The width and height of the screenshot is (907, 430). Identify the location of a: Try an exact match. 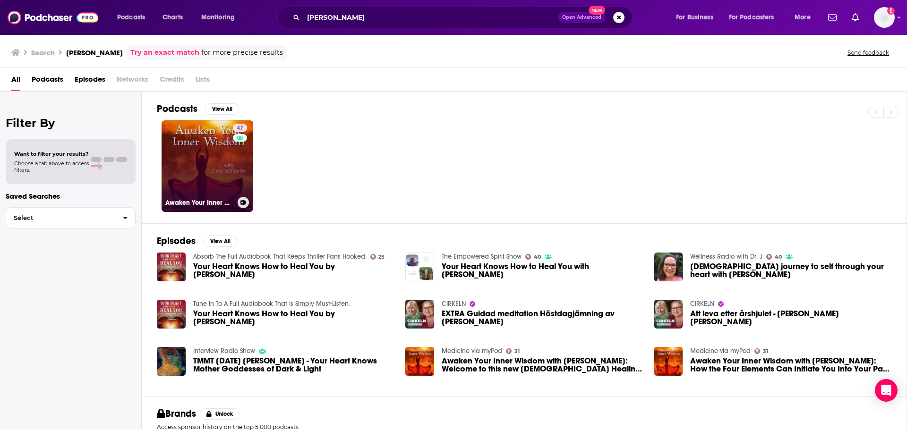
(165, 52).